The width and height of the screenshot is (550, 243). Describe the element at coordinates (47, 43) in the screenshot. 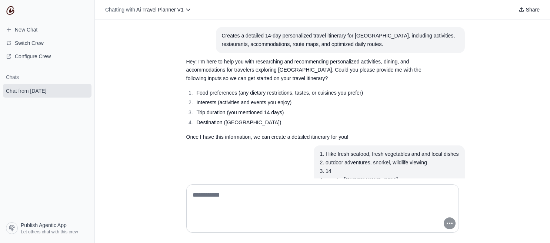

I see `button: Switch Crew` at that location.